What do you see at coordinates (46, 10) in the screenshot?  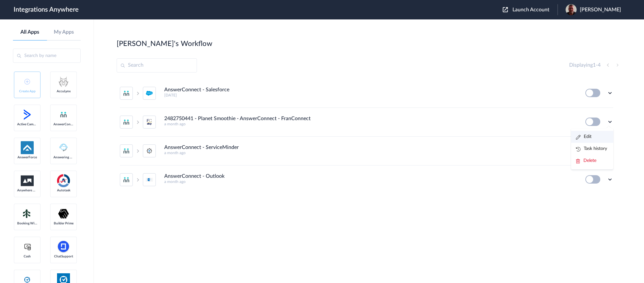 I see `h1: Integrations Anywhere` at bounding box center [46, 10].